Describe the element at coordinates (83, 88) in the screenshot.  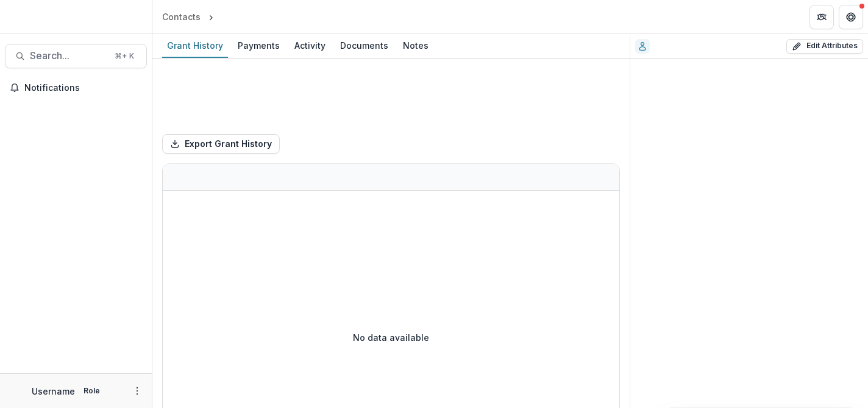
I see `span: Notifications` at that location.